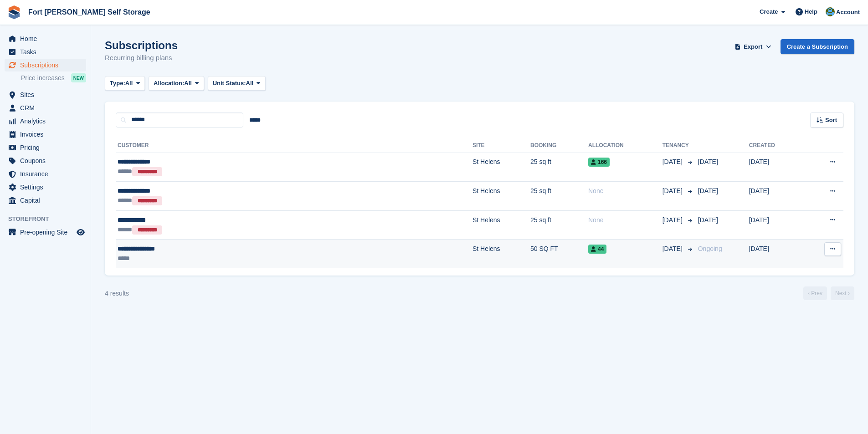 This screenshot has height=434, width=868. What do you see at coordinates (830, 12) in the screenshot?
I see `img: Alex` at bounding box center [830, 12].